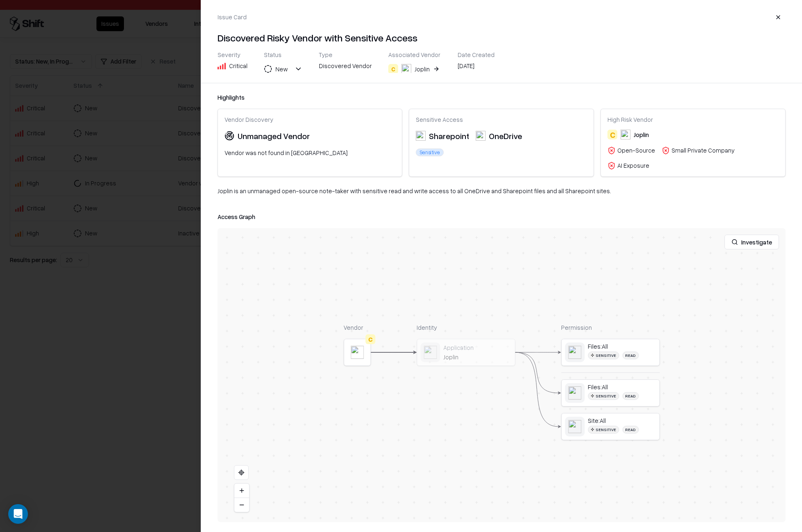 The height and width of the screenshot is (532, 802). Describe the element at coordinates (415, 55) in the screenshot. I see `div: Associated Vendor` at that location.